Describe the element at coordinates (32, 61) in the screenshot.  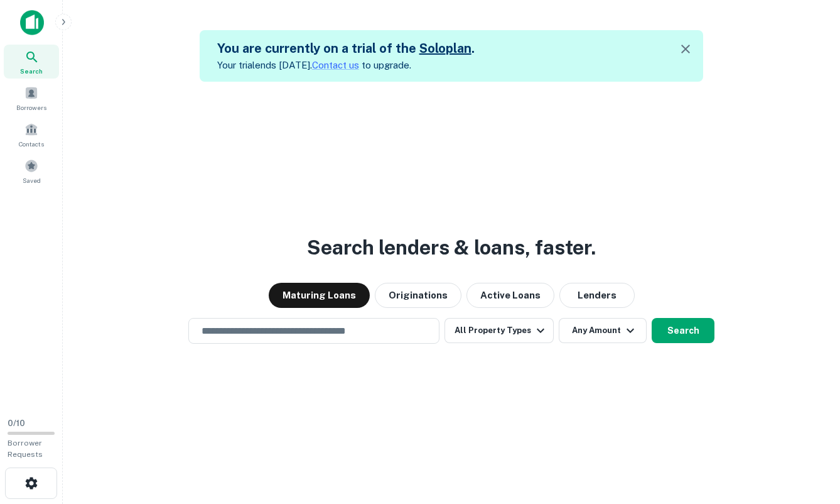
I see `a: Search` at that location.